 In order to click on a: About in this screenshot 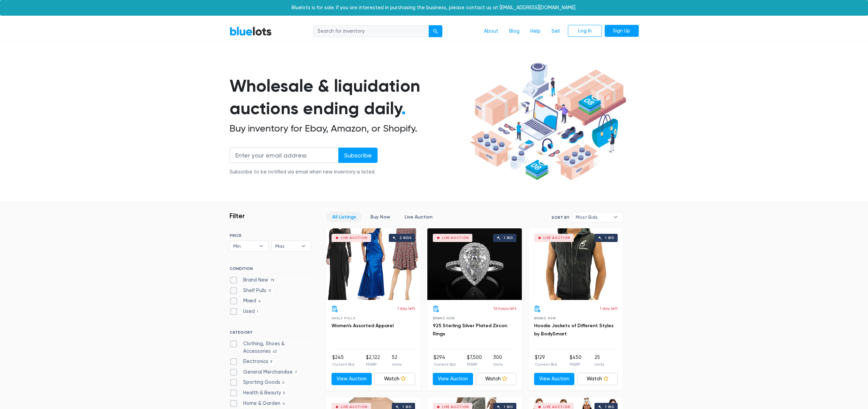, I will do `click(491, 31)`.